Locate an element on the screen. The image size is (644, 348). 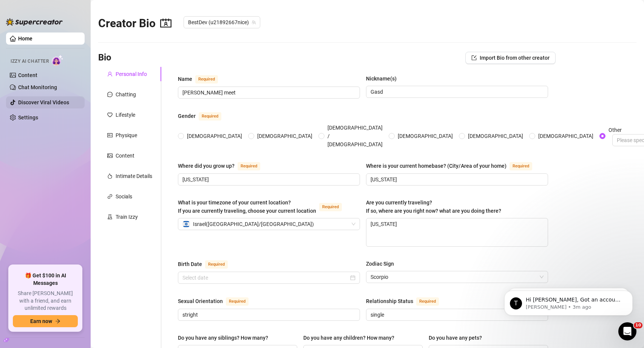
div: Chatting is located at coordinates (126, 94).